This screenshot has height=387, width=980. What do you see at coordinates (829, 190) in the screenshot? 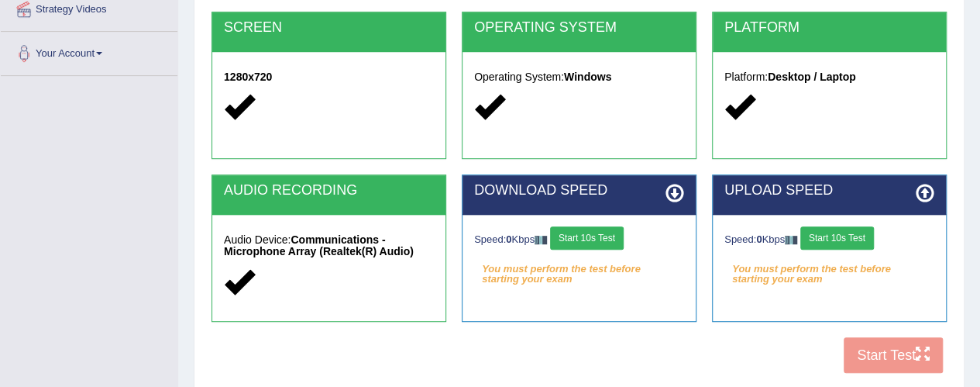
I see `h2: UPLOAD SPEED` at bounding box center [829, 190].